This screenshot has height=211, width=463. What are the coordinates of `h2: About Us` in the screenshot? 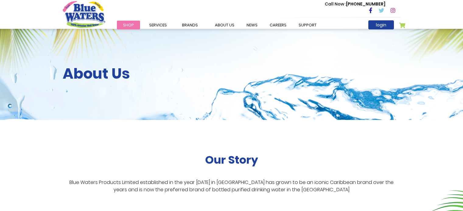 It's located at (231, 74).